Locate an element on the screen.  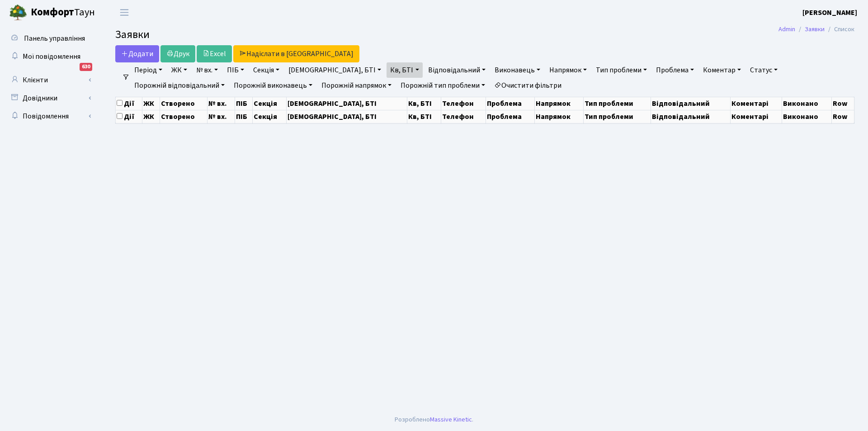
span: Додати is located at coordinates (137, 54).